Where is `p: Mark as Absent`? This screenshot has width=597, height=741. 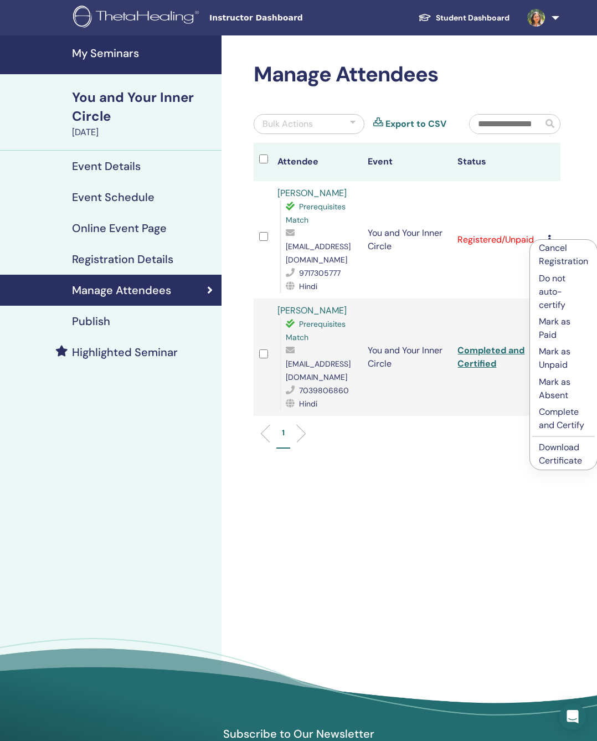
p: Mark as Absent is located at coordinates (563, 389).